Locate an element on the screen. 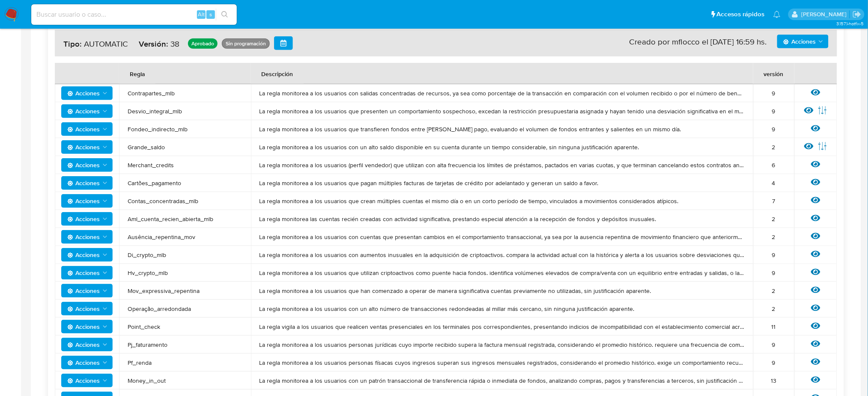 This screenshot has width=868, height=396. a: Notificaciones is located at coordinates (777, 14).